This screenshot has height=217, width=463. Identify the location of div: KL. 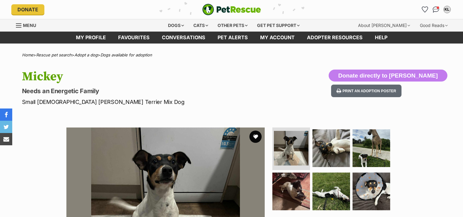
(447, 9).